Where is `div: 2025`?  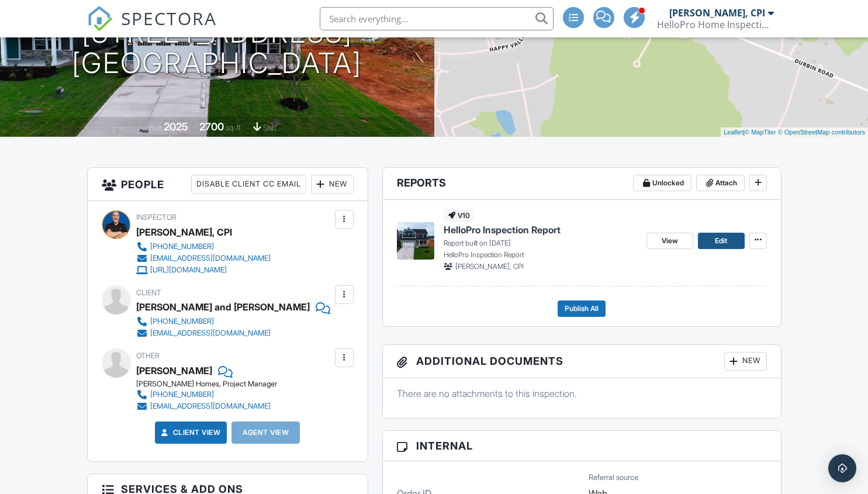 div: 2025 is located at coordinates (176, 126).